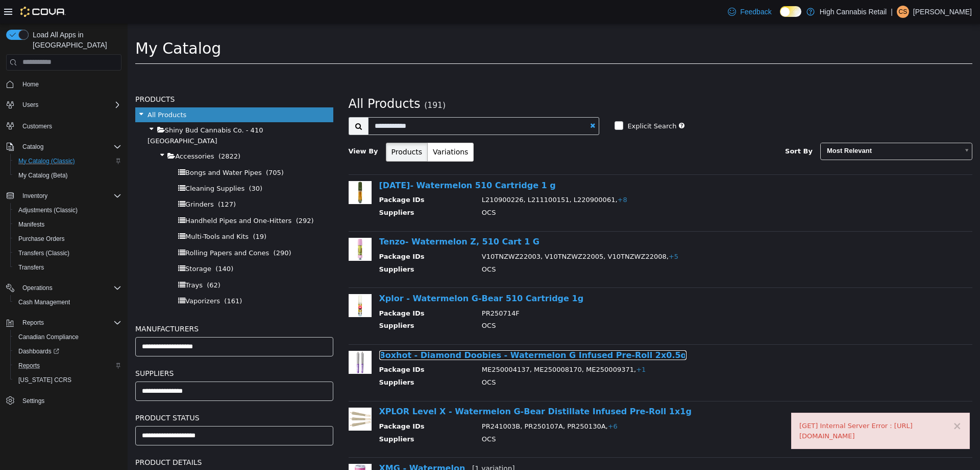 The image size is (980, 470). I want to click on span: Inventory, so click(70, 195).